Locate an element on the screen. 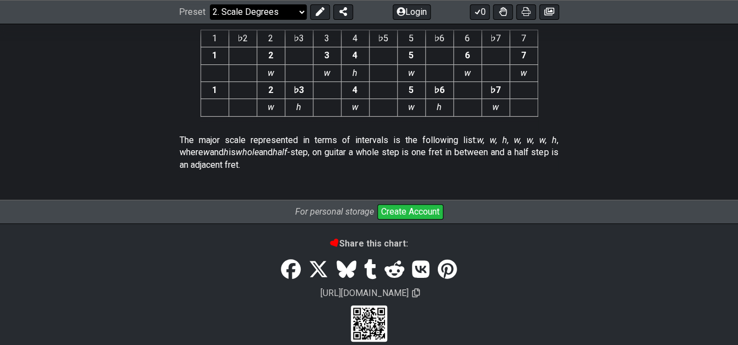  button: Edit Preset is located at coordinates (320, 12).